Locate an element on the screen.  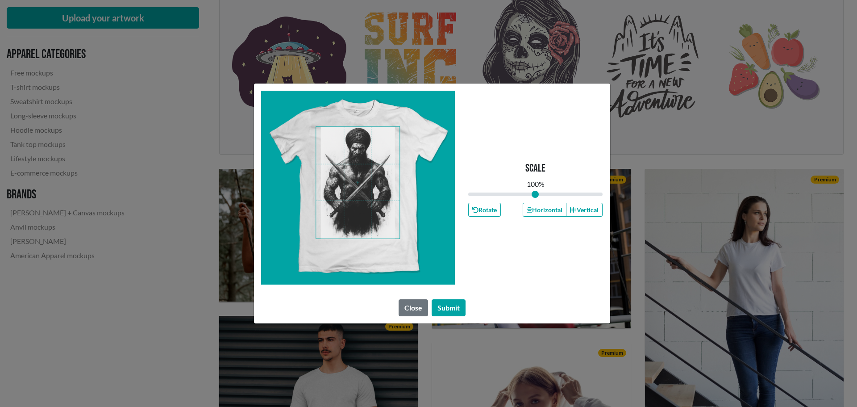
div: 100 % is located at coordinates (536, 184).